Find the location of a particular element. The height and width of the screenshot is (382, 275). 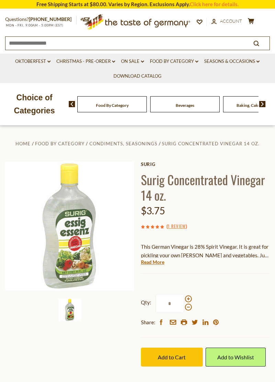

span: Add to Cart is located at coordinates (171, 357).